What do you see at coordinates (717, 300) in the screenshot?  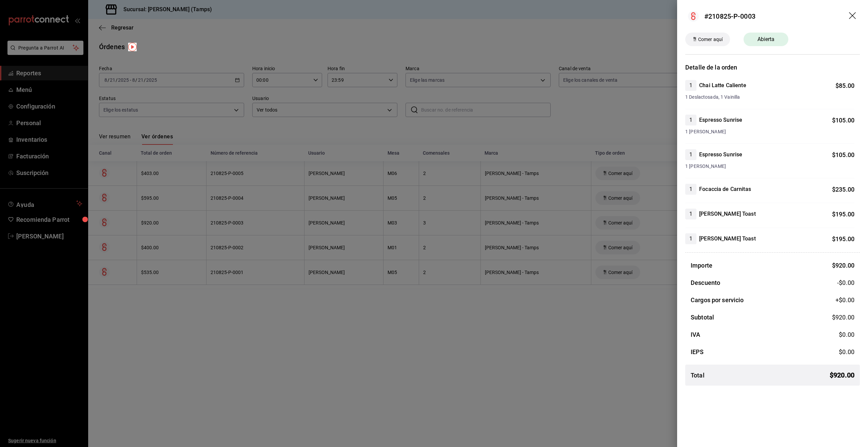 I see `h3: Cargos por servicio` at bounding box center [717, 300].